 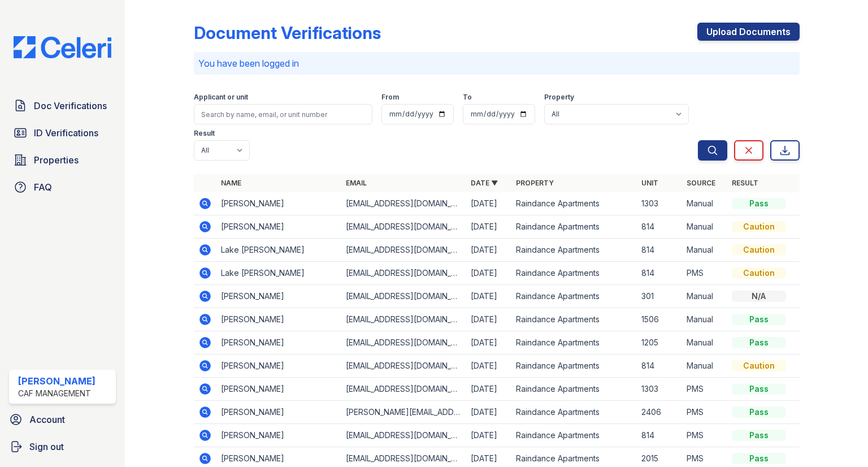 What do you see at coordinates (485, 183) in the screenshot?
I see `a: Date ▼` at bounding box center [485, 183].